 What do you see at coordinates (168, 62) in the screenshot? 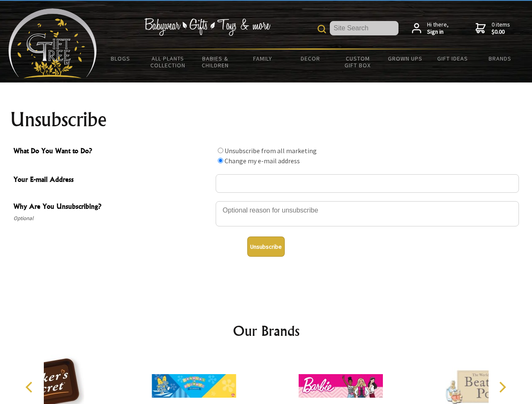
I see `a: All Plants Collection` at bounding box center [168, 62].